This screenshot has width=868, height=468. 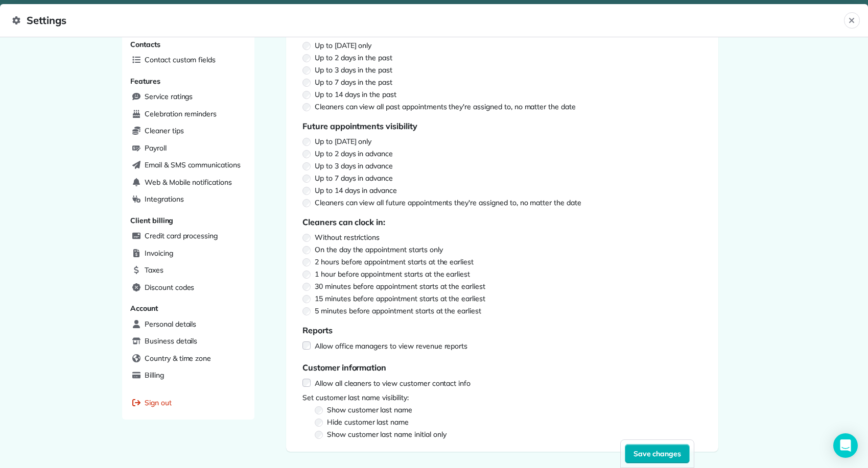 I want to click on label: Up to 3 days in the past, so click(x=504, y=70).